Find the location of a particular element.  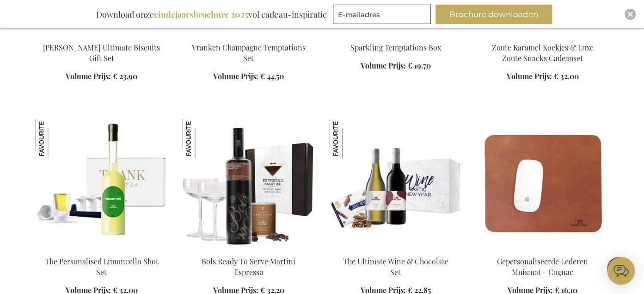

span: € 23,90 is located at coordinates (125, 76).